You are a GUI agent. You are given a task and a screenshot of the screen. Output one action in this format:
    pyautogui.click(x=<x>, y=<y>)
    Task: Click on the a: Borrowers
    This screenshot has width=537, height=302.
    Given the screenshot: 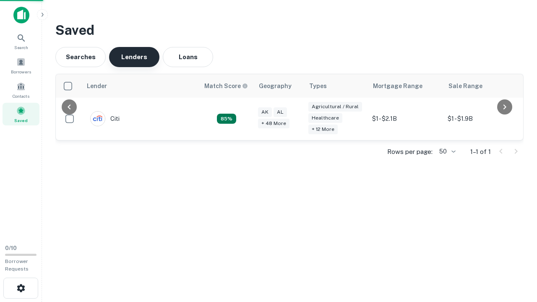 What is the action you would take?
    pyautogui.click(x=21, y=65)
    